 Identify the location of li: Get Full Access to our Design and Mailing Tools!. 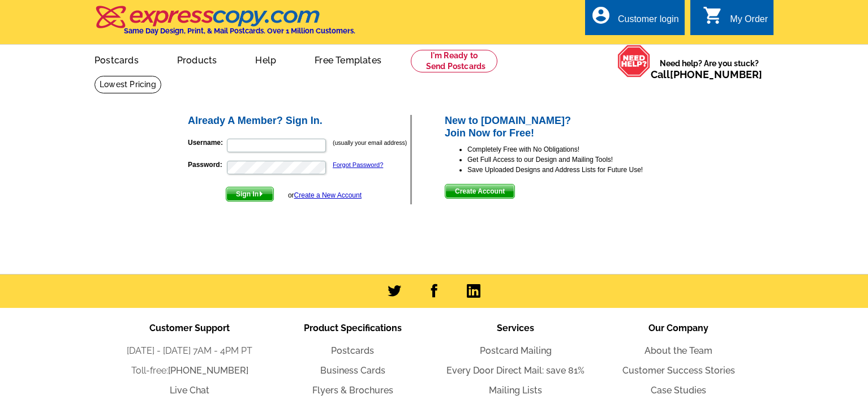
(575, 159).